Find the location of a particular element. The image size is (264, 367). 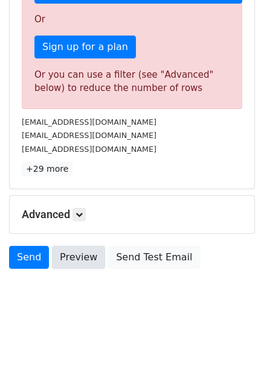

h5: Advanced is located at coordinates (131, 215).